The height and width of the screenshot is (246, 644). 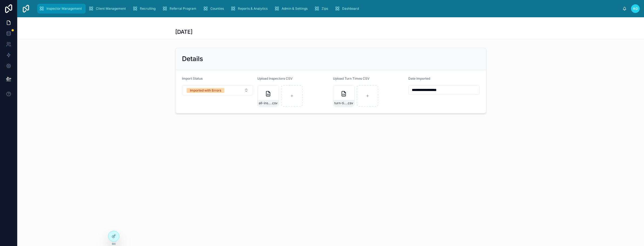 I want to click on span: AG, so click(x=636, y=8).